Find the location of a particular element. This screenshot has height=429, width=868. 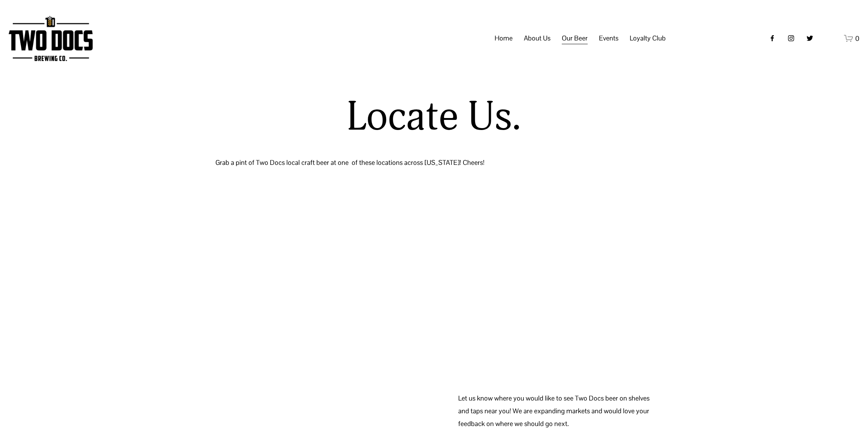

a: Home is located at coordinates (504, 39).